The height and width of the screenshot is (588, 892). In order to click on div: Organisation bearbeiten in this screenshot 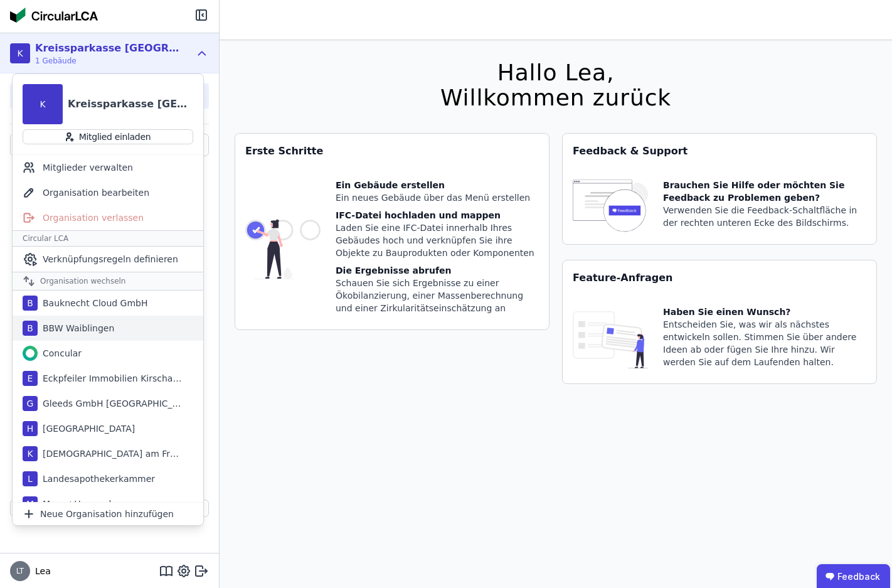, I will do `click(108, 192)`.